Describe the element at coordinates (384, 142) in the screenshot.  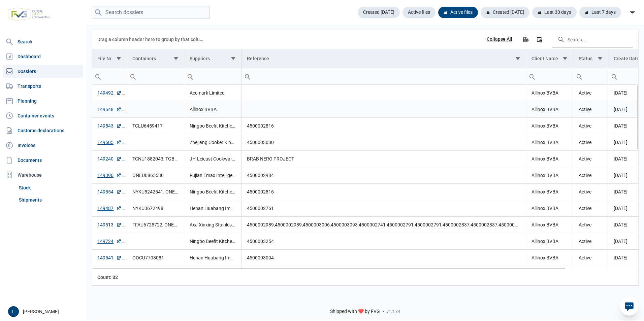
I see `td: 4500003030` at that location.